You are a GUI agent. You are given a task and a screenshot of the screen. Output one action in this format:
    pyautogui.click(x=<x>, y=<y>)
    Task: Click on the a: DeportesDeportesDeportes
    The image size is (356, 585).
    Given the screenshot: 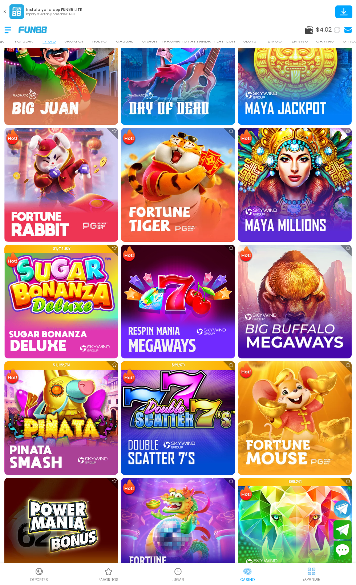 What is the action you would take?
    pyautogui.click(x=39, y=574)
    